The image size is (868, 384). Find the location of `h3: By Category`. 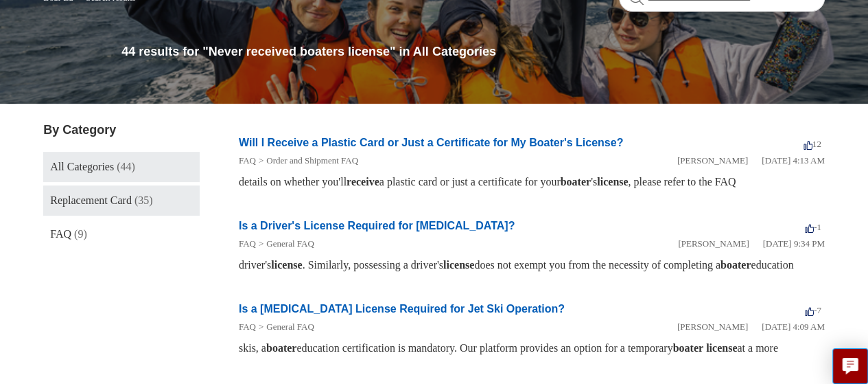

h3: By Category is located at coordinates (122, 130).